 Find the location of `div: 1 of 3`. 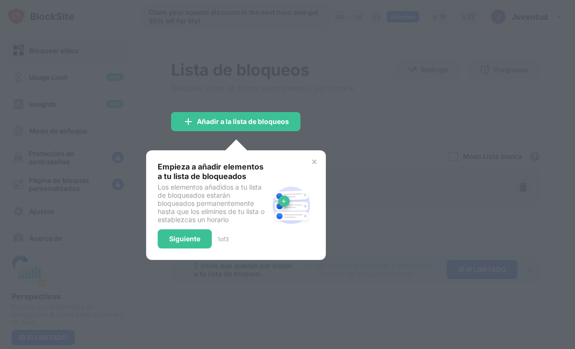

div: 1 of 3 is located at coordinates (223, 239).